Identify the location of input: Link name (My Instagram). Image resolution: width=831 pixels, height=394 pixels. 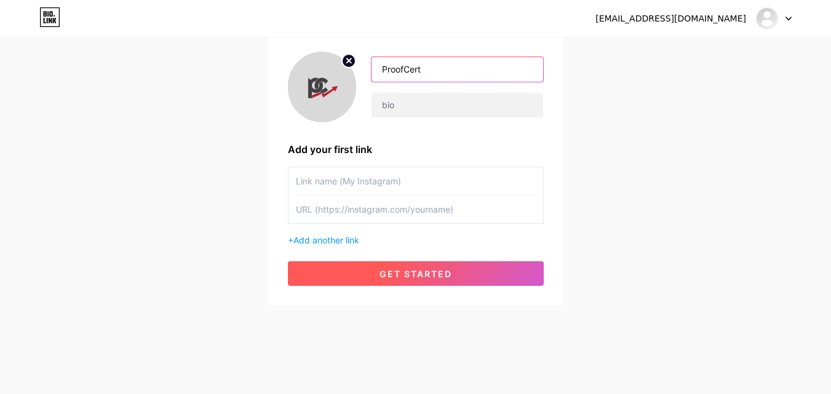
(416, 181).